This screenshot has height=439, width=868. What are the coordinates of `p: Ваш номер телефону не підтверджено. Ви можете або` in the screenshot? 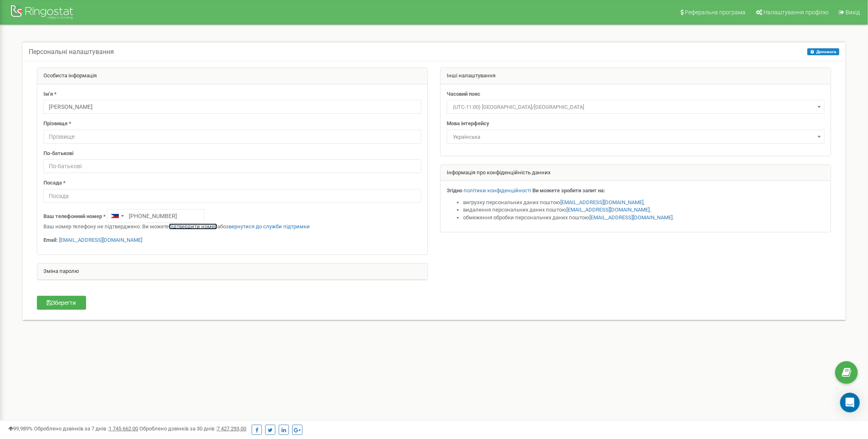 It's located at (232, 227).